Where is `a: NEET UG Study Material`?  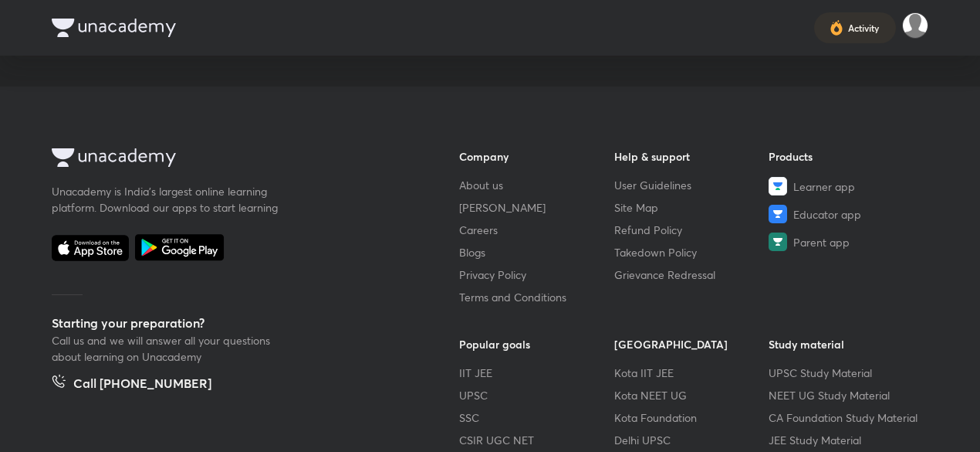 a: NEET UG Study Material is located at coordinates (846, 395).